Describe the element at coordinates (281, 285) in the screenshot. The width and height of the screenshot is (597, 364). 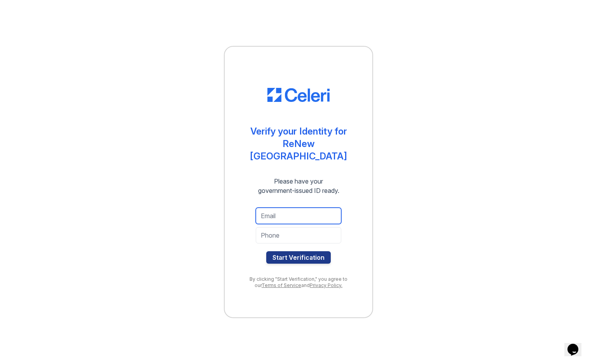
I see `a: Terms of Service` at that location.